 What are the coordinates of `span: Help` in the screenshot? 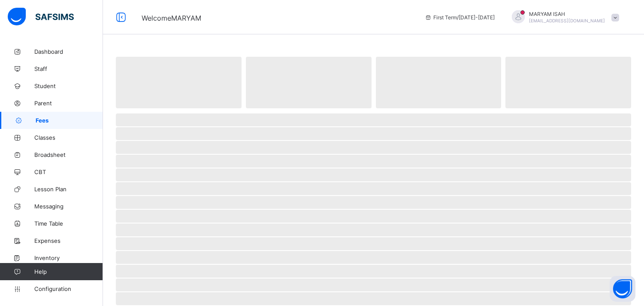 It's located at (68, 271).